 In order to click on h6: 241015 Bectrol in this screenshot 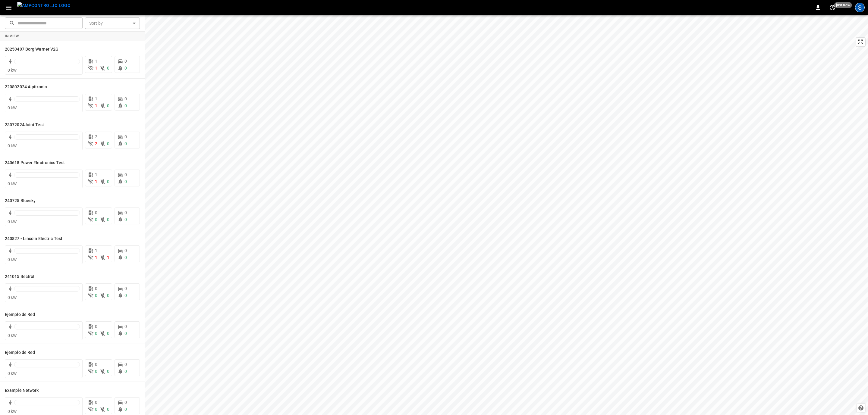, I will do `click(19, 276)`.